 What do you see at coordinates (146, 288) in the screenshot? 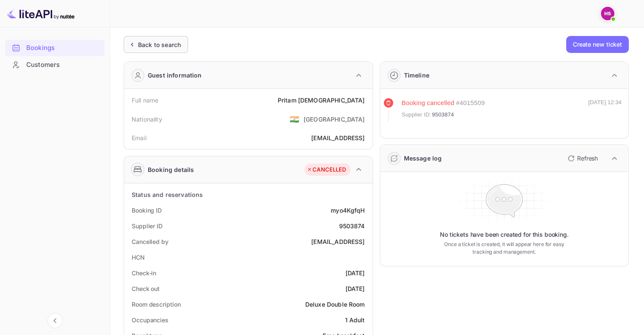
I see `div: Check out` at bounding box center [146, 288].